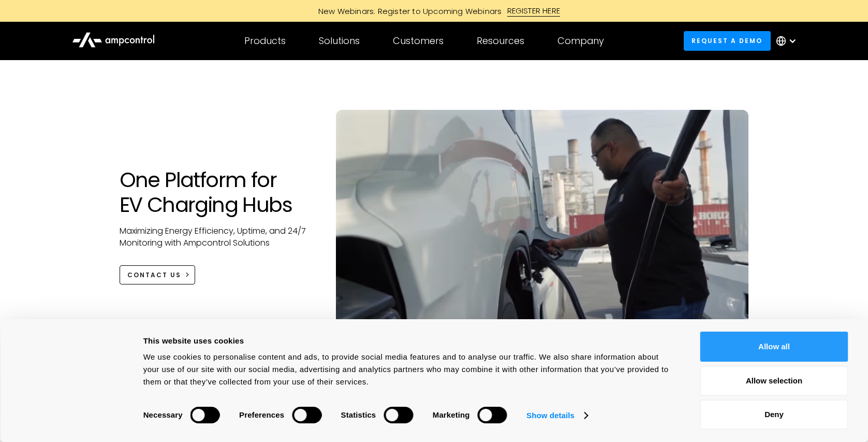 The image size is (868, 442). I want to click on a: Request a demo, so click(727, 40).